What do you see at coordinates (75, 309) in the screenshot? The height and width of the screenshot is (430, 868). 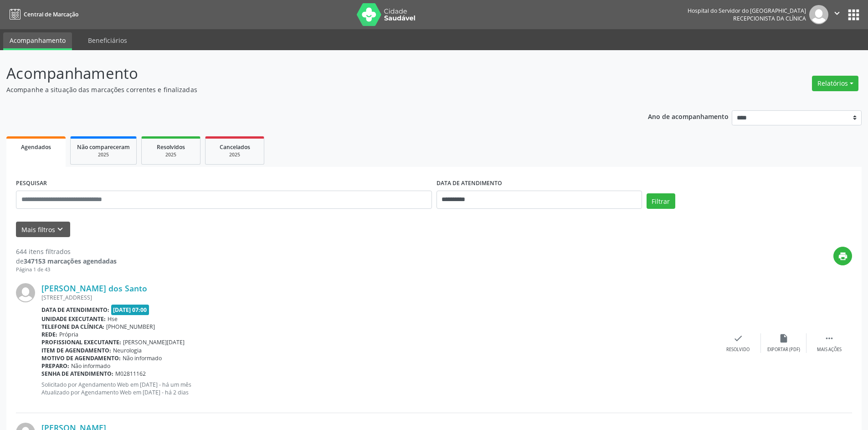 I see `b: Data de atendimento:` at bounding box center [75, 309].